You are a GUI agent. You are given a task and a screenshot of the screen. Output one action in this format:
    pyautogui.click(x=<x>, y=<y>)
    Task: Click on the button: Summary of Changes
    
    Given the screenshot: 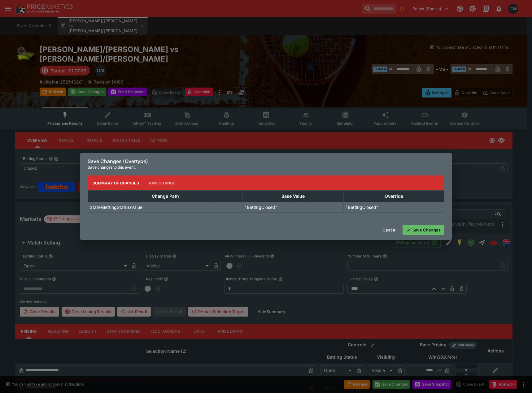 What is the action you would take?
    pyautogui.click(x=116, y=183)
    